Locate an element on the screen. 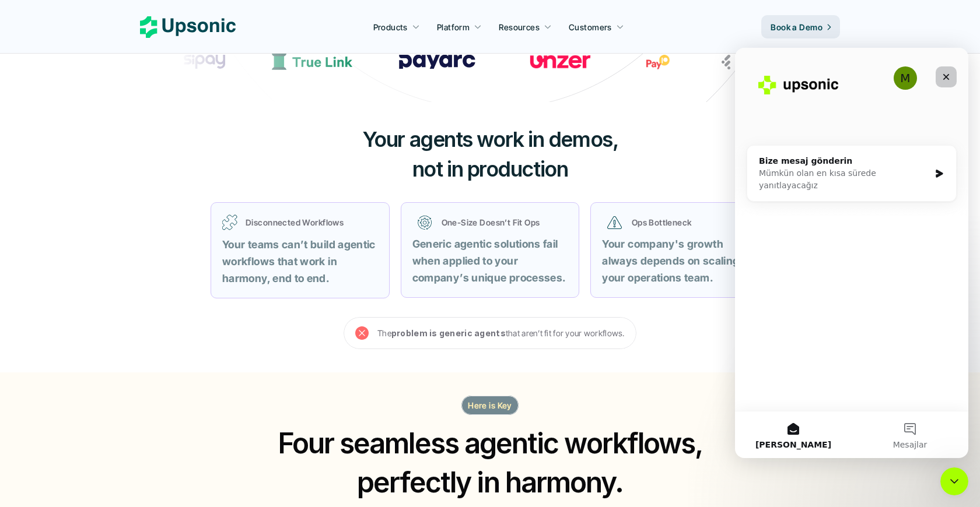 The height and width of the screenshot is (507, 980). p: Platform is located at coordinates (453, 27).